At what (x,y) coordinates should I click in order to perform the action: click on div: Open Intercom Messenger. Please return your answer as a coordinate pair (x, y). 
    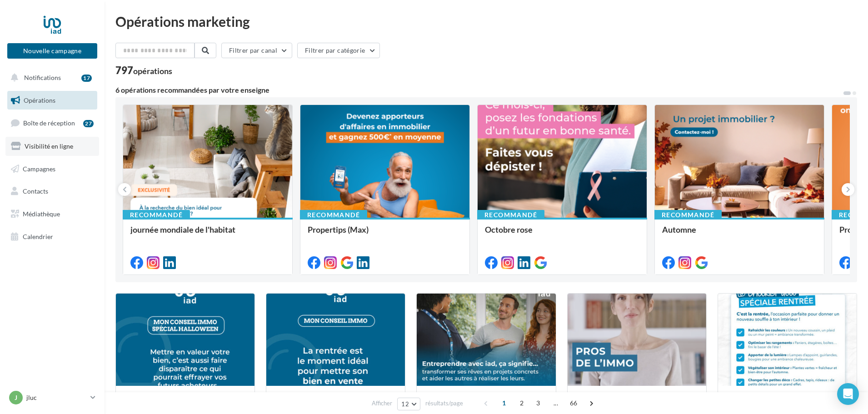
    Looking at the image, I should click on (849, 394).